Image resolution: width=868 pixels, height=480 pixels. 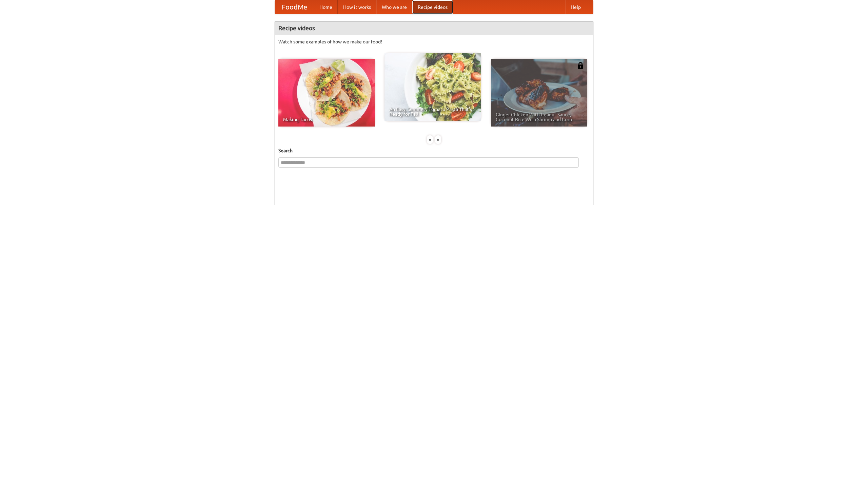 I want to click on span: Making Tacos, so click(x=326, y=120).